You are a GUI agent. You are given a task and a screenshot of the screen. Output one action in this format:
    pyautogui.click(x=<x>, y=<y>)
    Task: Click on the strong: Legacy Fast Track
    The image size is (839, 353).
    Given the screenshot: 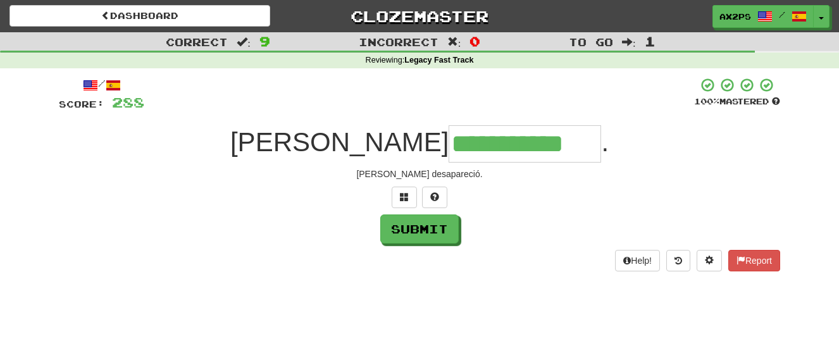 What is the action you would take?
    pyautogui.click(x=438, y=60)
    